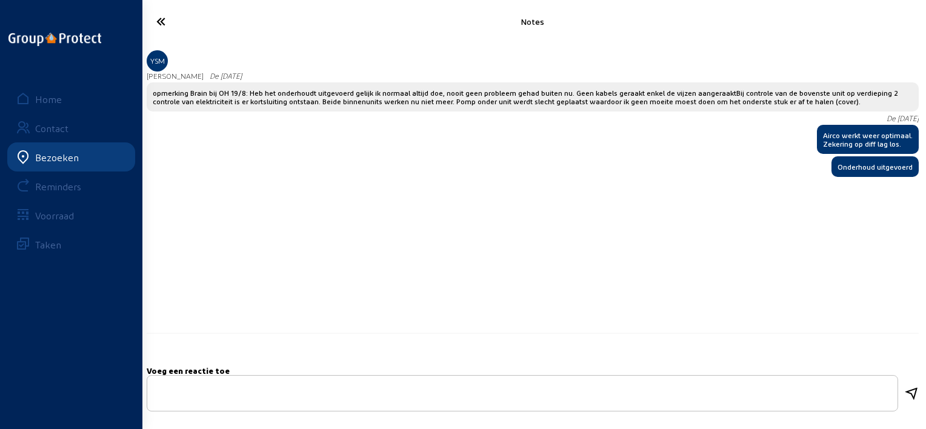  Describe the element at coordinates (71, 99) in the screenshot. I see `a: Home` at that location.